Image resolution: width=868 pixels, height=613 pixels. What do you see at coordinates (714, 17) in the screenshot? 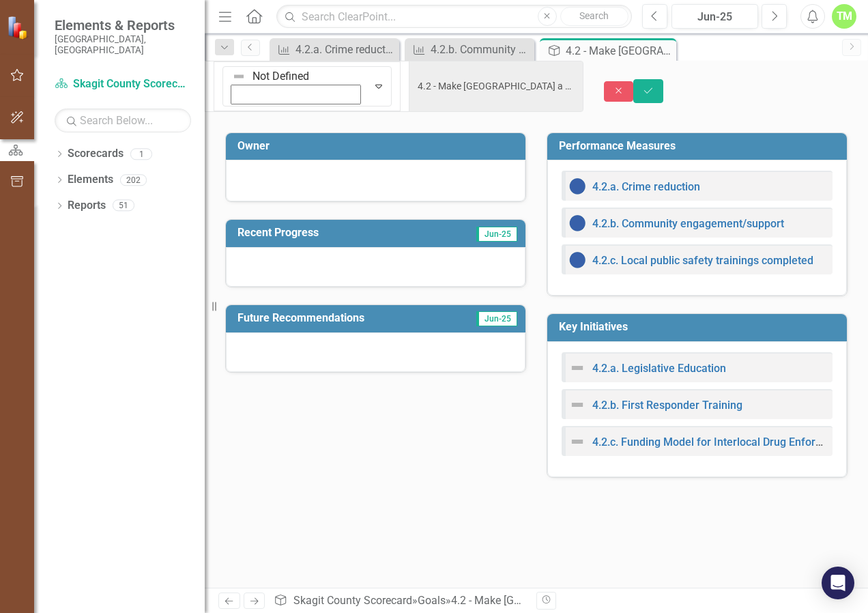
I see `button: Jun-25` at bounding box center [714, 17].